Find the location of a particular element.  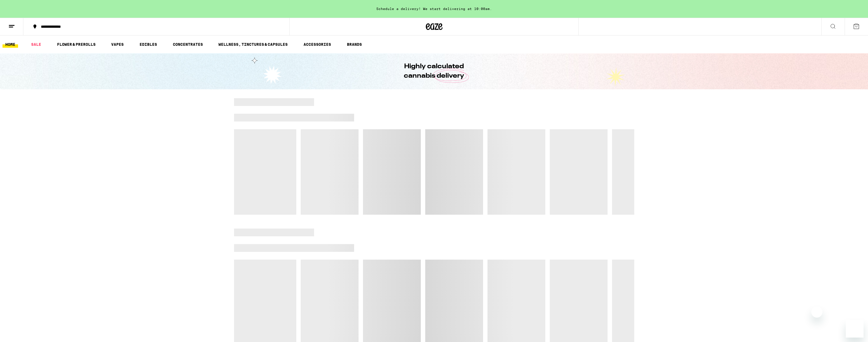

a: WELLNESS, TINCTURES & CAPSULES is located at coordinates (253, 44).